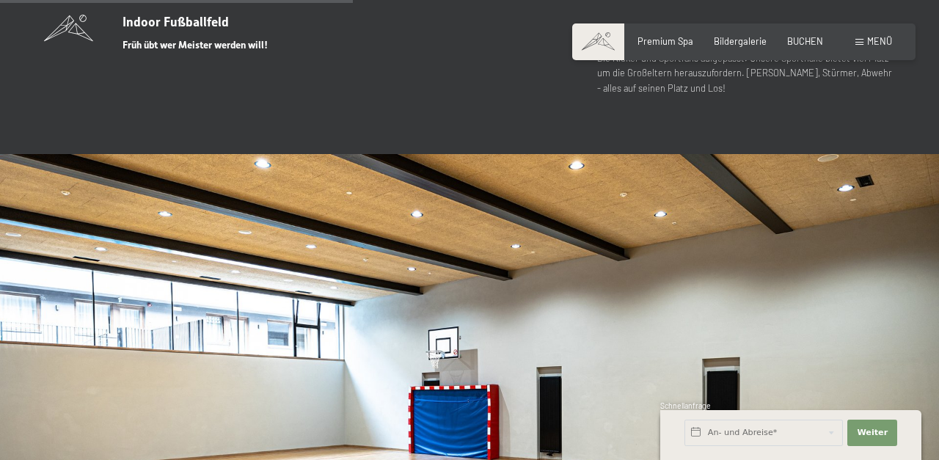 The image size is (939, 460). Describe the element at coordinates (805, 41) in the screenshot. I see `a: BUCHEN` at that location.